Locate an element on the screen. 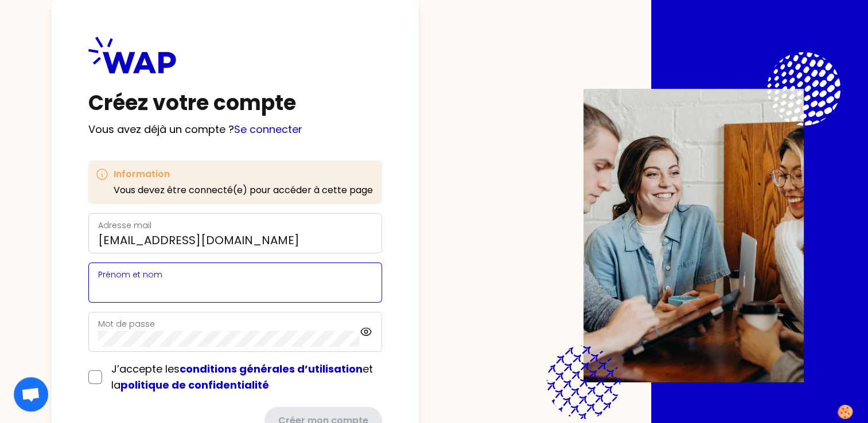 The height and width of the screenshot is (423, 868). span: J’accepte les et la is located at coordinates (242, 377).